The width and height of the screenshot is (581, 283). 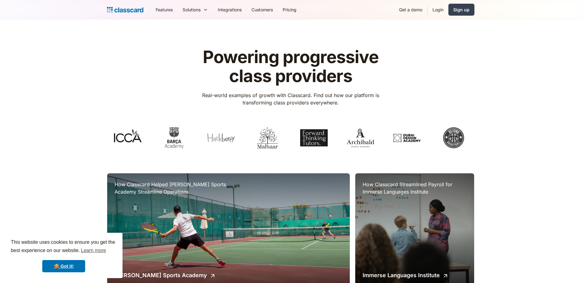 What do you see at coordinates (262, 9) in the screenshot?
I see `a: Customers` at bounding box center [262, 9].